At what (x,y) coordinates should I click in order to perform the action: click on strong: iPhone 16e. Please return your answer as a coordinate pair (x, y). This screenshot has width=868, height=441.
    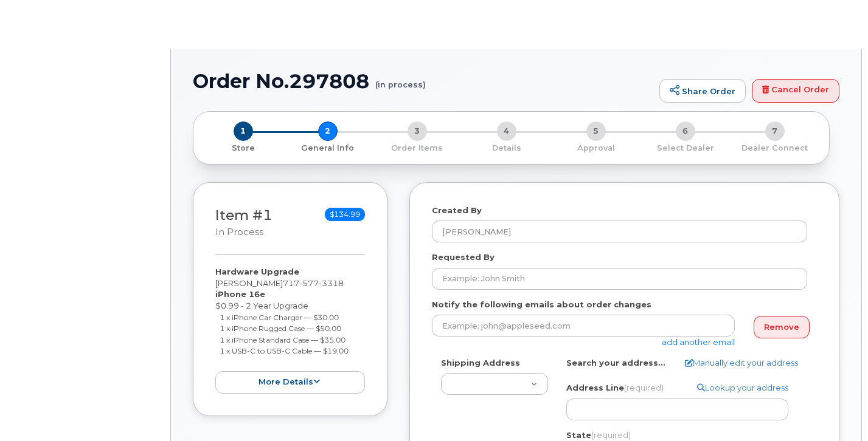
    Looking at the image, I should click on (240, 294).